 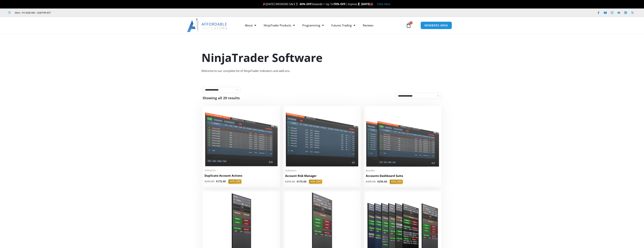 I want to click on div: Welcome to our complete list of NinjaTrader indicators and add-ons., so click(x=322, y=71).